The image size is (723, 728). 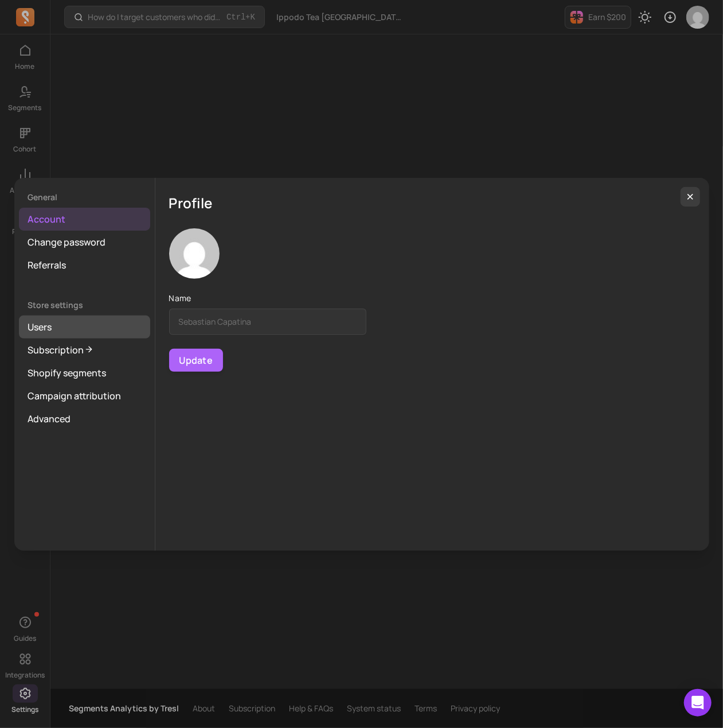 I want to click on div: Open Intercom Messenger, so click(x=698, y=703).